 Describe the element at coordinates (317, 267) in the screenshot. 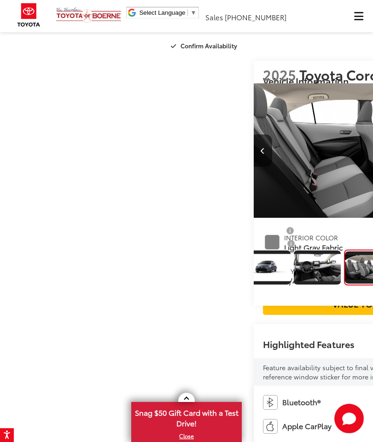

I see `a: Expand Photo 40` at that location.